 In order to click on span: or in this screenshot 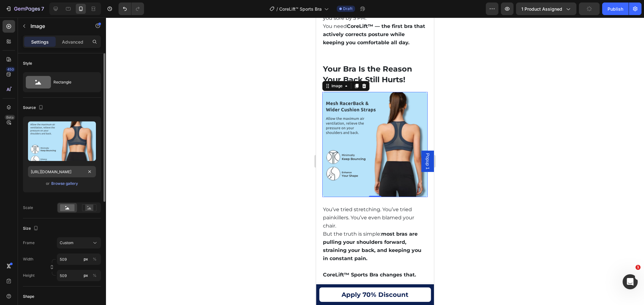, I will do `click(48, 184)`.